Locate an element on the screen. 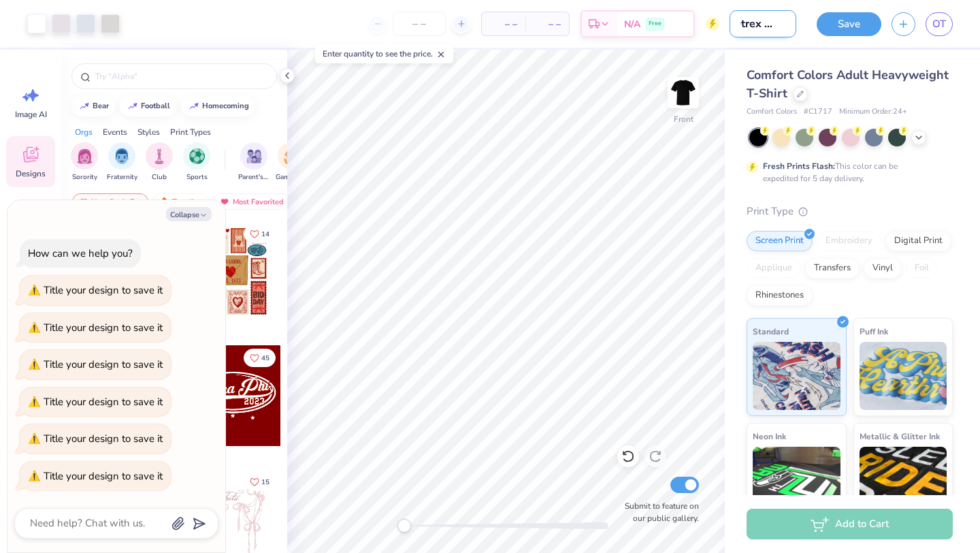 The height and width of the screenshot is (553, 980). div: Enter quantity to see the price. is located at coordinates (384, 54).